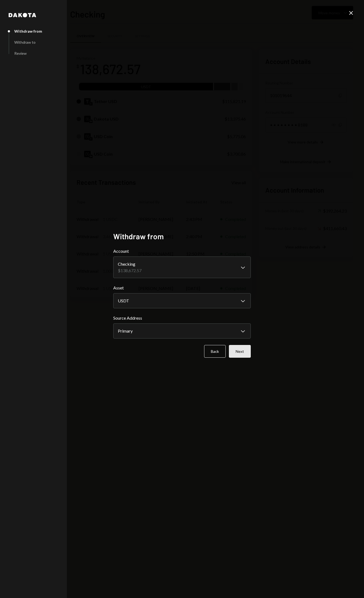 The height and width of the screenshot is (598, 364). I want to click on button: Source Address, so click(182, 331).